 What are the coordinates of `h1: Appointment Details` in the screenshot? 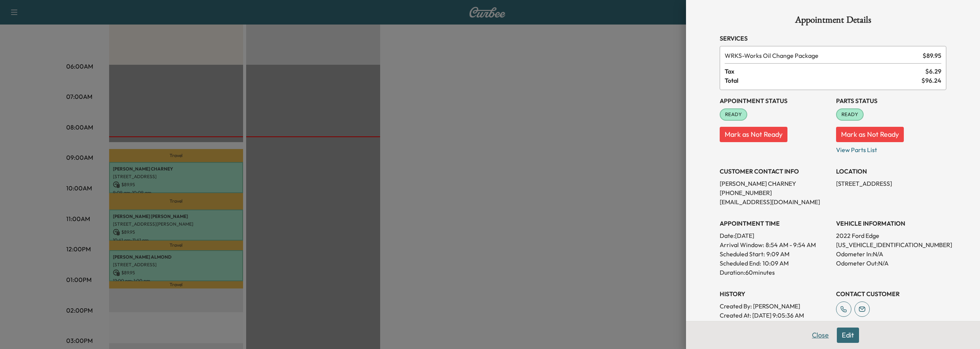 It's located at (833, 22).